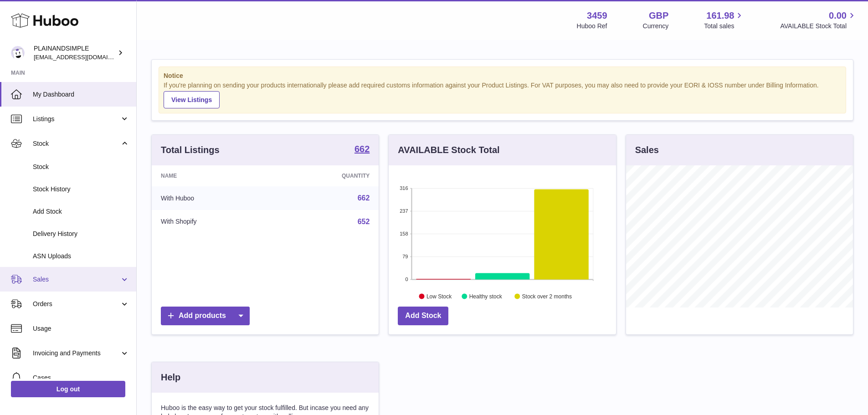  What do you see at coordinates (76, 119) in the screenshot?
I see `span: Listings` at bounding box center [76, 119].